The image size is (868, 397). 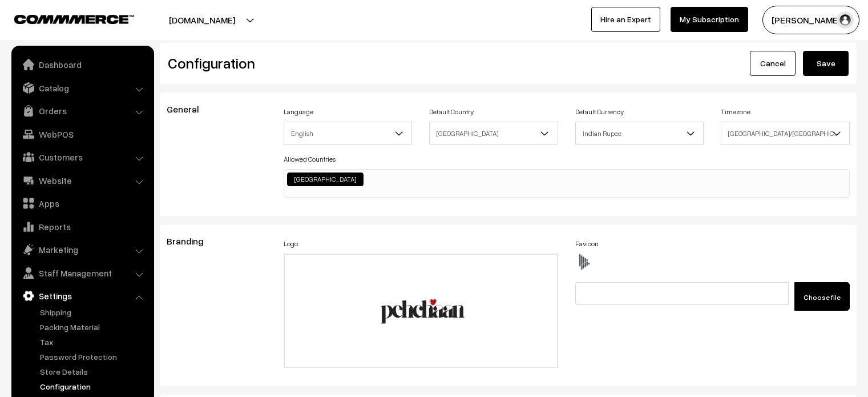 I want to click on label: Language, so click(x=298, y=112).